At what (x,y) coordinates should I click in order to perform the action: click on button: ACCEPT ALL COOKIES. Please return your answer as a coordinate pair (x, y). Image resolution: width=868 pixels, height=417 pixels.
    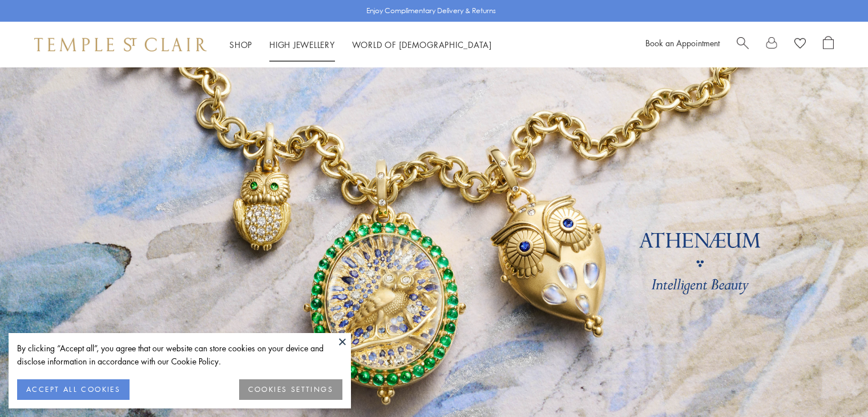
    Looking at the image, I should click on (73, 389).